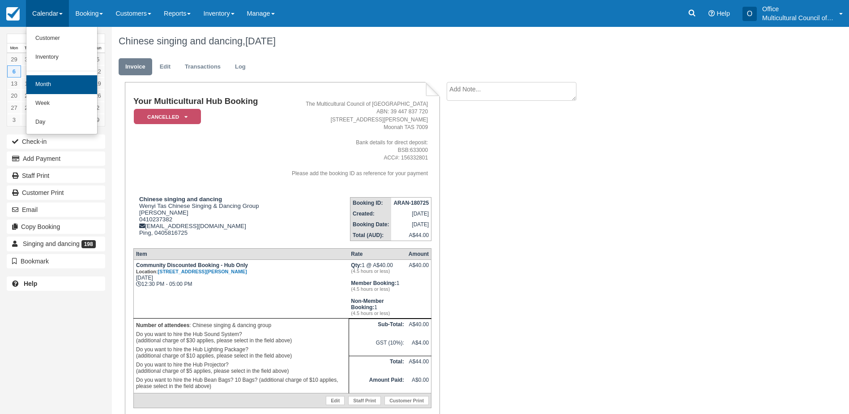 The image size is (849, 414). What do you see at coordinates (163, 325) in the screenshot?
I see `strong: Number of attendees` at bounding box center [163, 325].